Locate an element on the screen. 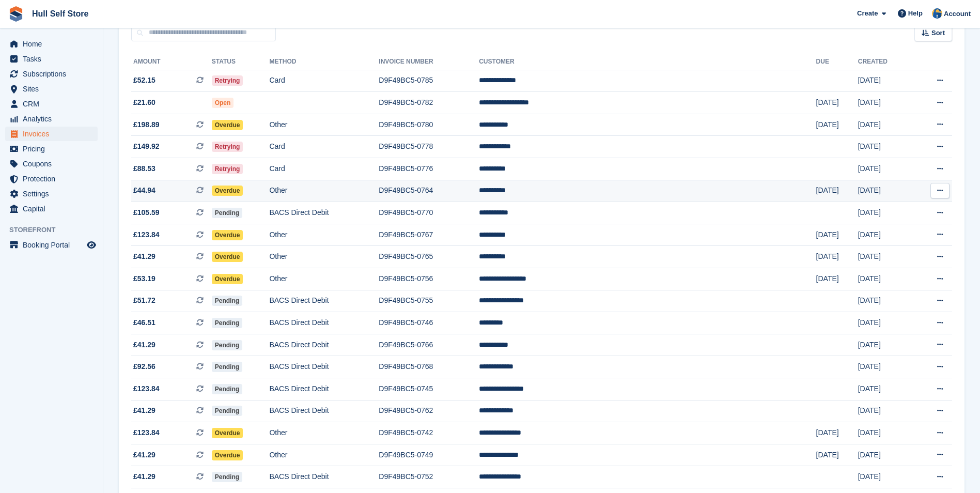 The height and width of the screenshot is (493, 980). span: Account is located at coordinates (957, 14).